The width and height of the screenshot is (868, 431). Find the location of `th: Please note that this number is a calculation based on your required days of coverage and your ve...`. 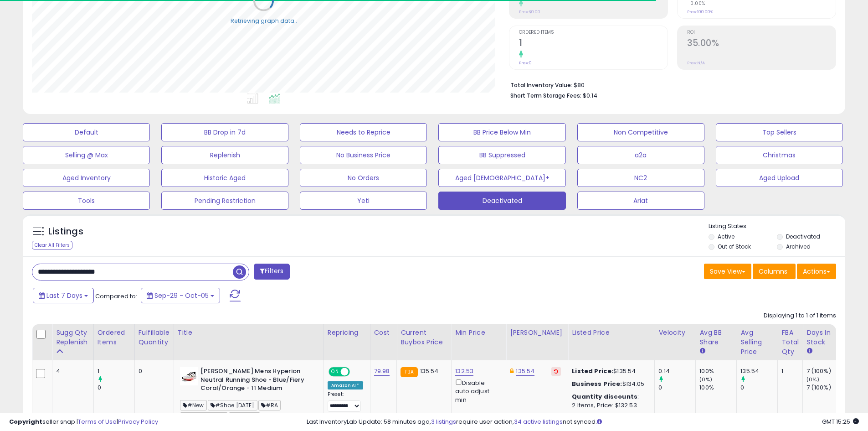

th: Please note that this number is a calculation based on your required days of coverage and your ve... is located at coordinates (73, 342).